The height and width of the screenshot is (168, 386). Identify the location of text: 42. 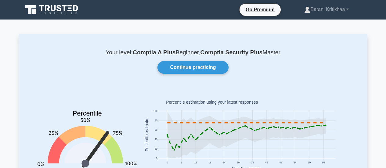
(266, 163).